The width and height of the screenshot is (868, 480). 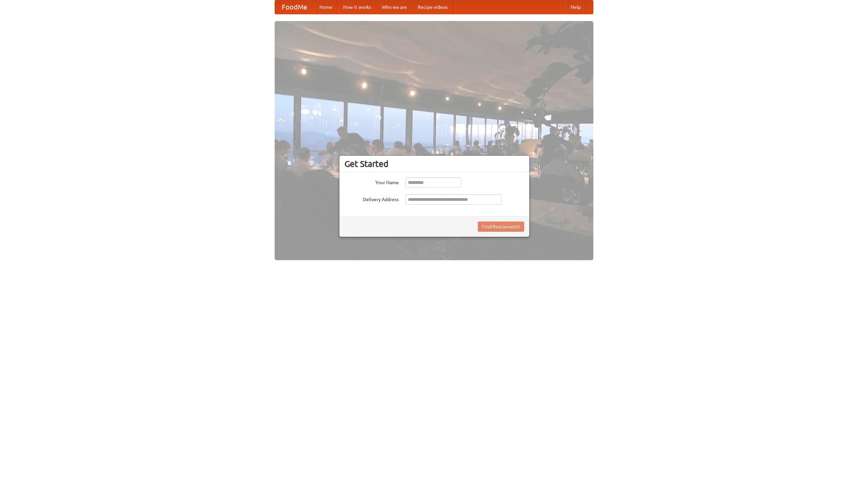 I want to click on button: Find Restaurants!, so click(x=500, y=227).